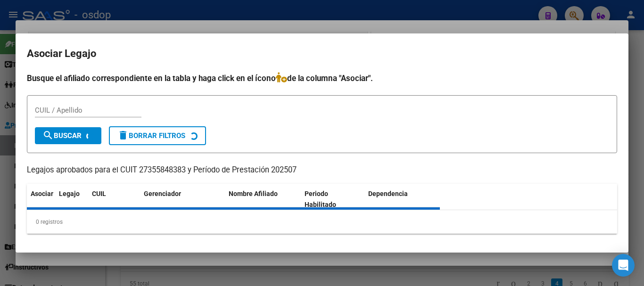 The image size is (644, 286). What do you see at coordinates (322, 54) in the screenshot?
I see `h2: Asociar Legajo` at bounding box center [322, 54].